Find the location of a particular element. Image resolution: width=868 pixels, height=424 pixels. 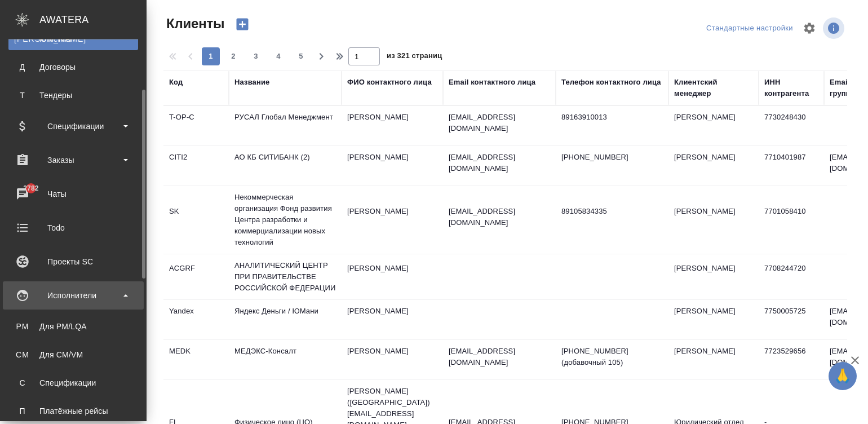

td: АНАЛИТИЧЕСКИЙ ЦЕНТР ПРИ ПРАВИТЕЛЬСТВЕ РОССИЙСКОЙ ФЕДЕРАЦИИ is located at coordinates (285, 277).